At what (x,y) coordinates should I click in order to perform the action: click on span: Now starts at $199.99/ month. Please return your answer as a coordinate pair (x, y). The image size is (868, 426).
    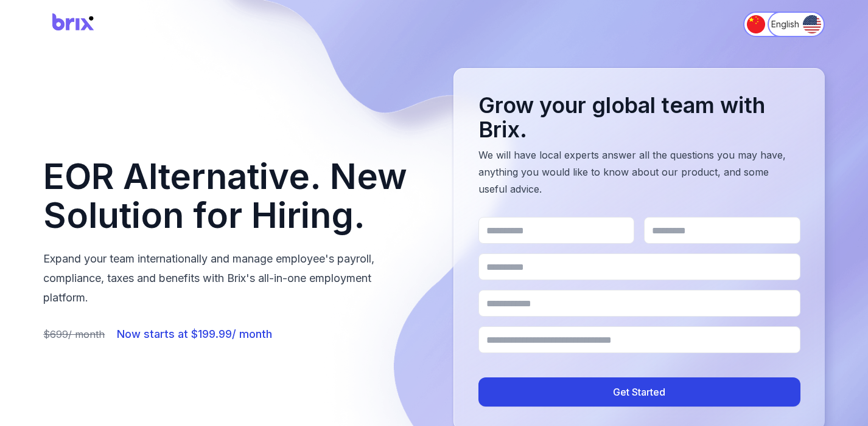
    Looking at the image, I should click on (194, 334).